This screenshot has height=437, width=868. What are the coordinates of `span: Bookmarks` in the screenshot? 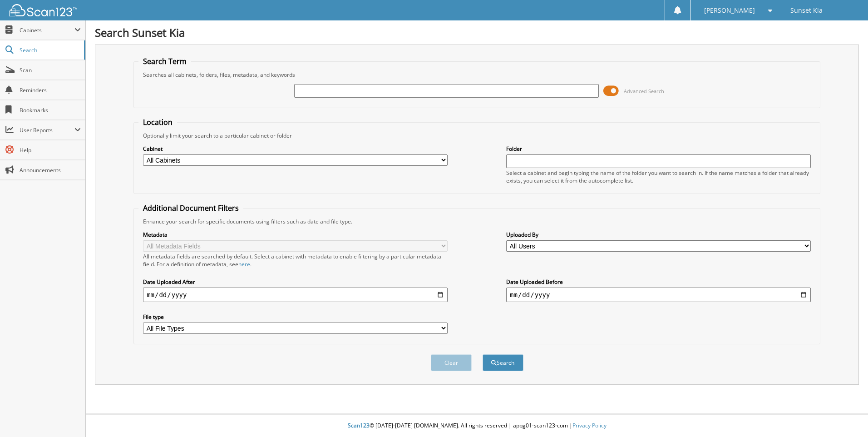 It's located at (50, 110).